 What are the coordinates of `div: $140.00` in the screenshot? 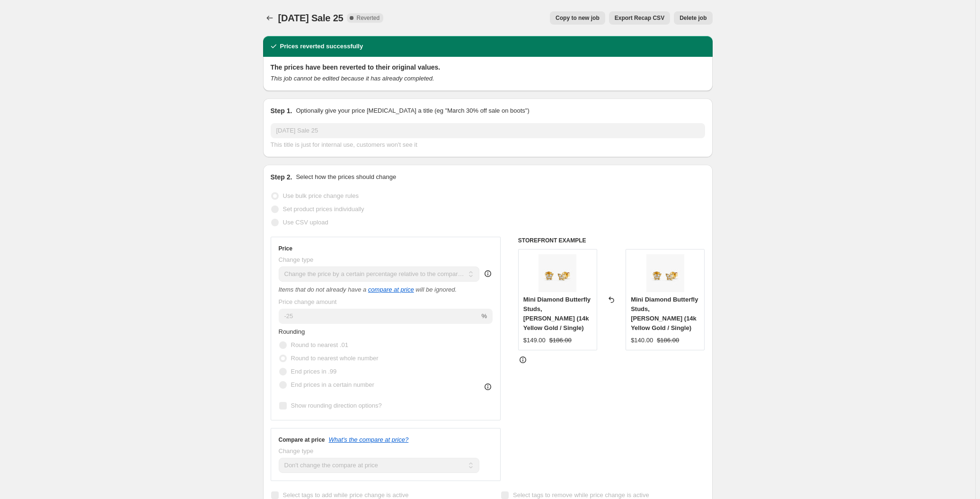 It's located at (642, 341).